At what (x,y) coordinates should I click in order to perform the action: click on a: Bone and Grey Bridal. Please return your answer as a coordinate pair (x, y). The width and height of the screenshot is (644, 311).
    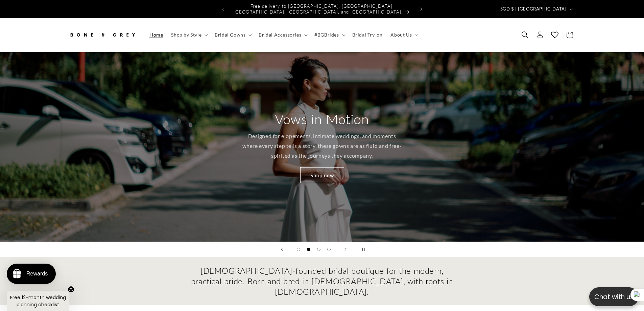
    Looking at the image, I should click on (102, 35).